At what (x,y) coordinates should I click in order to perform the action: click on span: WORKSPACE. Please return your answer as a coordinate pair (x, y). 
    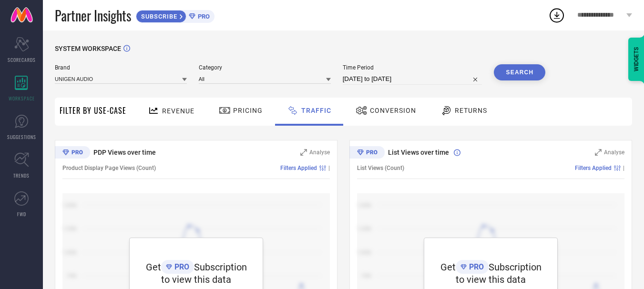
    Looking at the image, I should click on (22, 98).